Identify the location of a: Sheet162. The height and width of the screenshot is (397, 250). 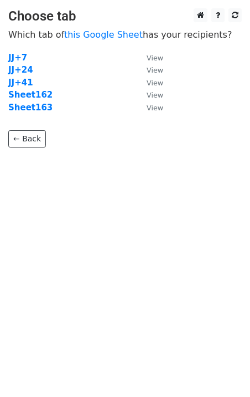
(30, 95).